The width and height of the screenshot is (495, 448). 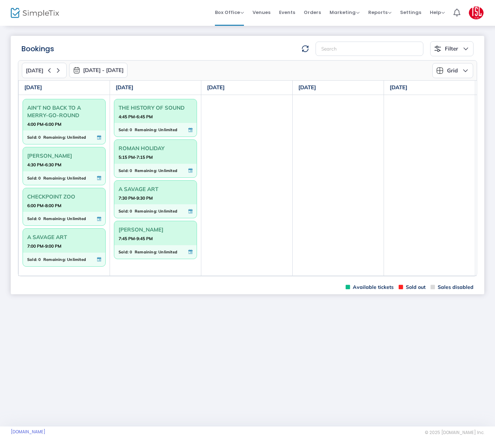 What do you see at coordinates (37, 49) in the screenshot?
I see `m-panel-title: Bookings` at bounding box center [37, 49].